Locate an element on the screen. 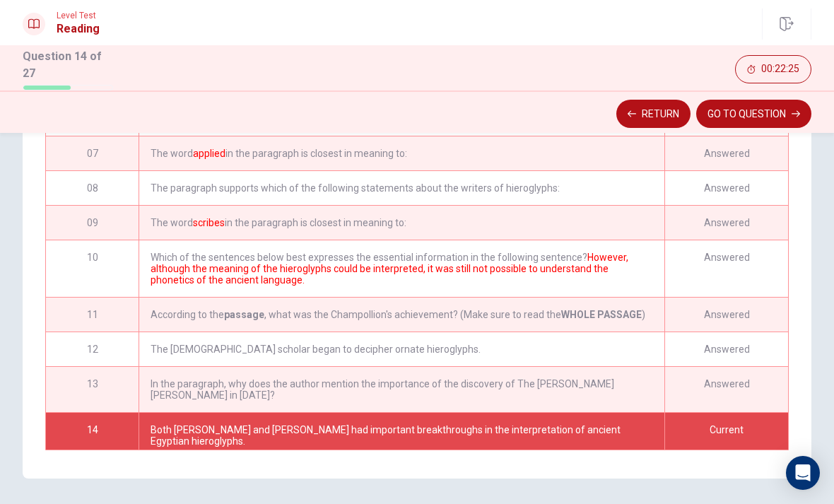 The width and height of the screenshot is (834, 504). div: 14 is located at coordinates (92, 436).